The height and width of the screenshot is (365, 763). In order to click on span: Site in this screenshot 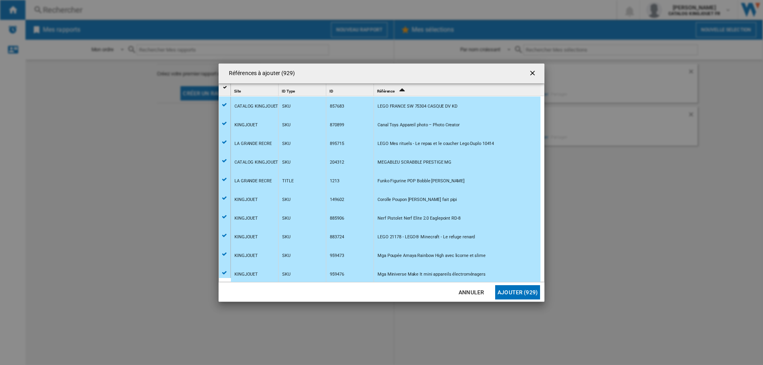, I will do `click(237, 91)`.